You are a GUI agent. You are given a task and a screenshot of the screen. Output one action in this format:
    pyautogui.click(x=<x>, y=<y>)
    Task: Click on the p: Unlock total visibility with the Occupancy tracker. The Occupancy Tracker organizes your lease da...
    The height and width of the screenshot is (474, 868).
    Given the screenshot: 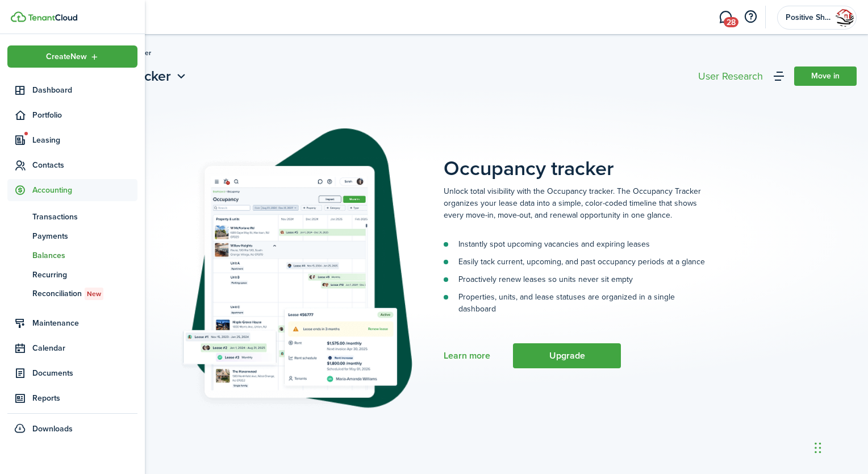 What is the action you would take?
    pyautogui.click(x=574, y=203)
    